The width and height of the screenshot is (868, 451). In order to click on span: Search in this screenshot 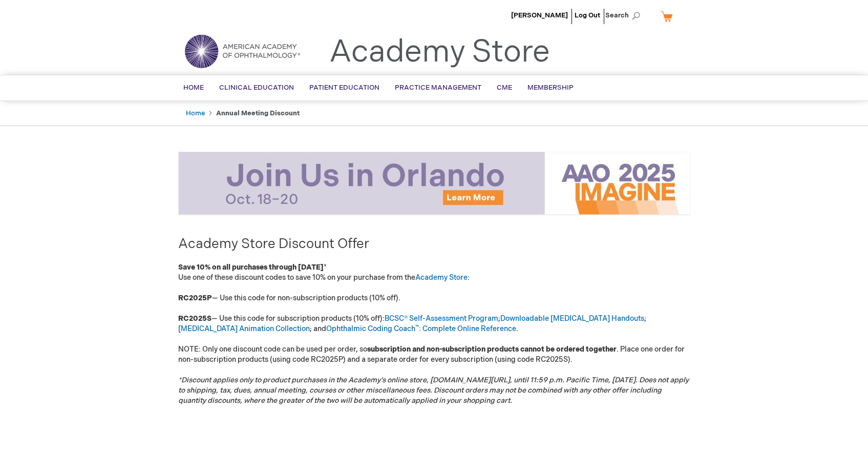, I will do `click(625, 15)`.